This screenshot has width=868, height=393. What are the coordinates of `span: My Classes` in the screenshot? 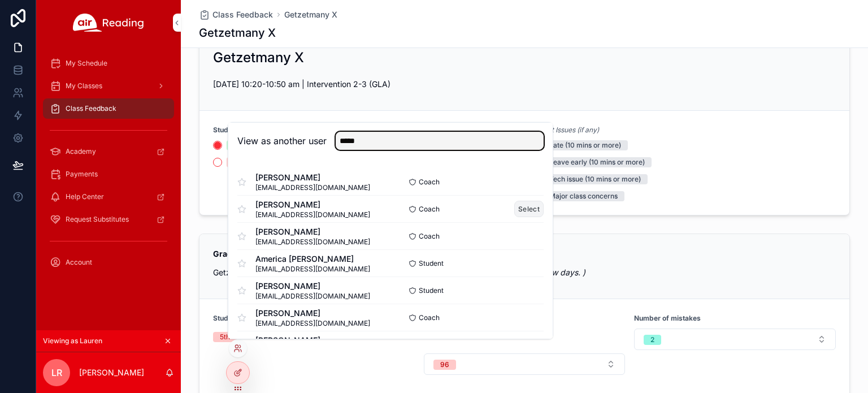 It's located at (83, 86).